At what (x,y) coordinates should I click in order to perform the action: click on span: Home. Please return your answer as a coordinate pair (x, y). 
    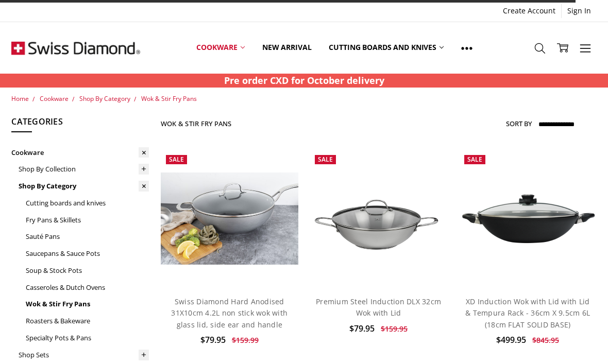
    Looking at the image, I should click on (20, 98).